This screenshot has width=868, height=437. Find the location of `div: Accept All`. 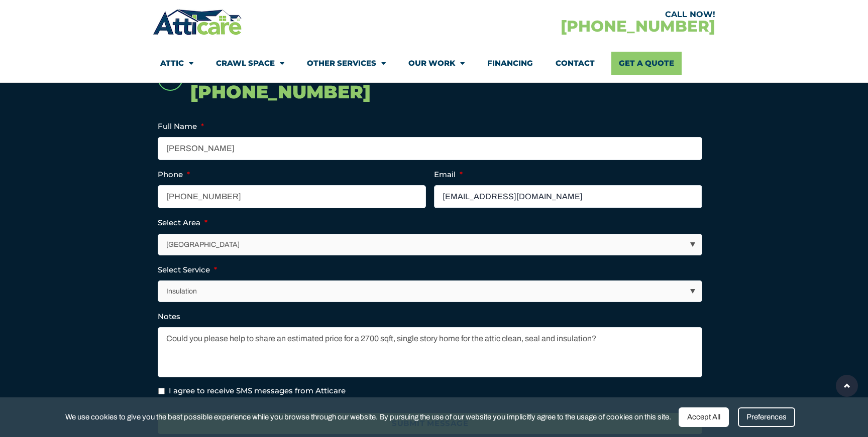

div: Accept All is located at coordinates (704, 417).